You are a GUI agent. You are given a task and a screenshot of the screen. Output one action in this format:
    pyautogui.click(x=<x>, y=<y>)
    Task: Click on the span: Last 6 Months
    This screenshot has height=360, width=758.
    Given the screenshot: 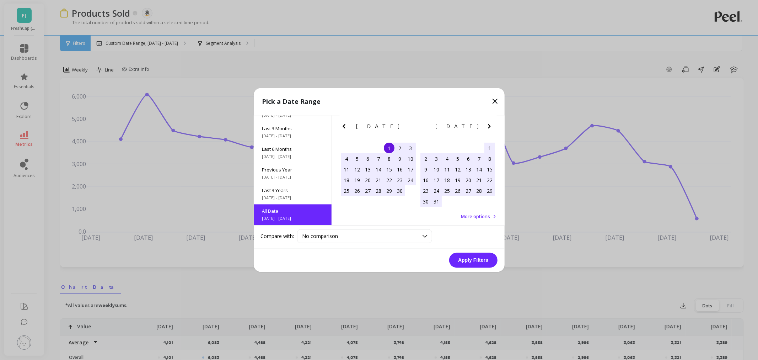 What is the action you would take?
    pyautogui.click(x=292, y=149)
    